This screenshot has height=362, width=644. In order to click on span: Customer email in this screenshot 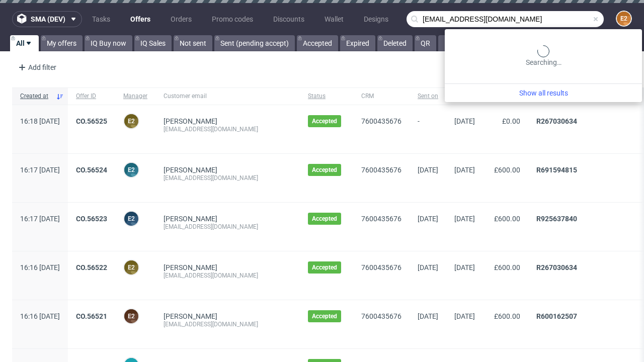, I will do `click(227, 96)`.